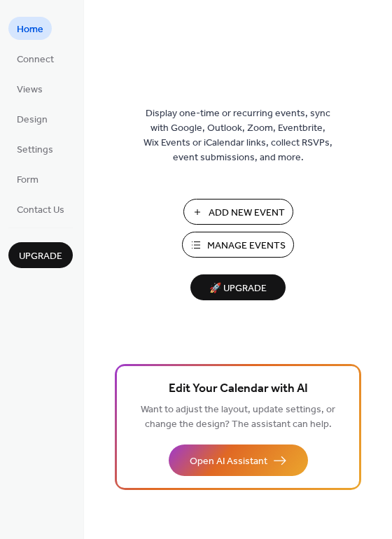 The width and height of the screenshot is (392, 539). What do you see at coordinates (228, 461) in the screenshot?
I see `span: Open AI Assistant` at bounding box center [228, 461].